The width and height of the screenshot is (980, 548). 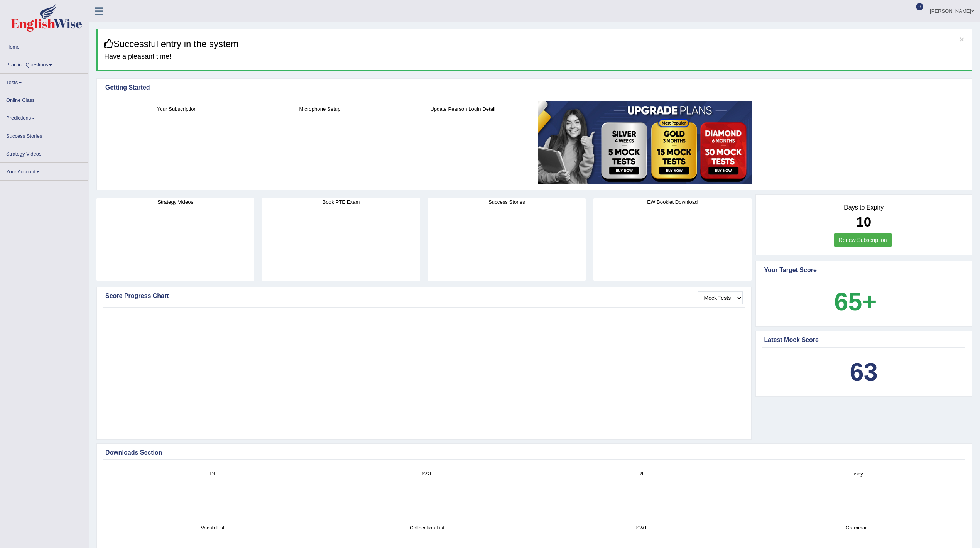 What do you see at coordinates (320, 109) in the screenshot?
I see `h4: Microphone Setup` at bounding box center [320, 109].